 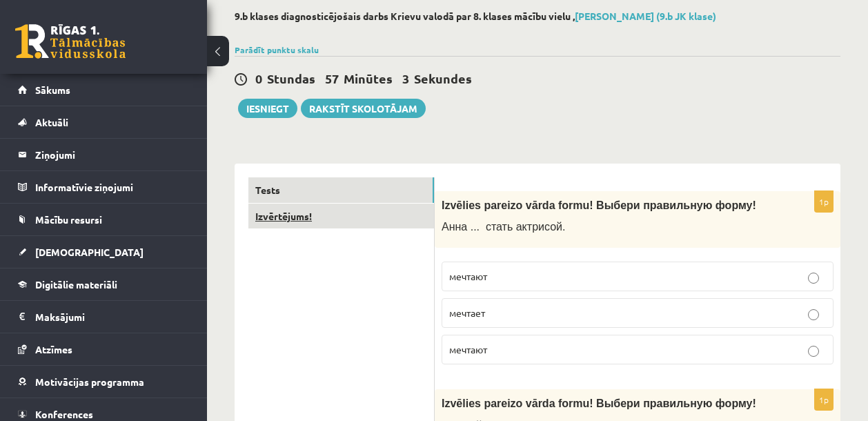 I want to click on a: Parādīt punktu skalu, so click(x=277, y=50).